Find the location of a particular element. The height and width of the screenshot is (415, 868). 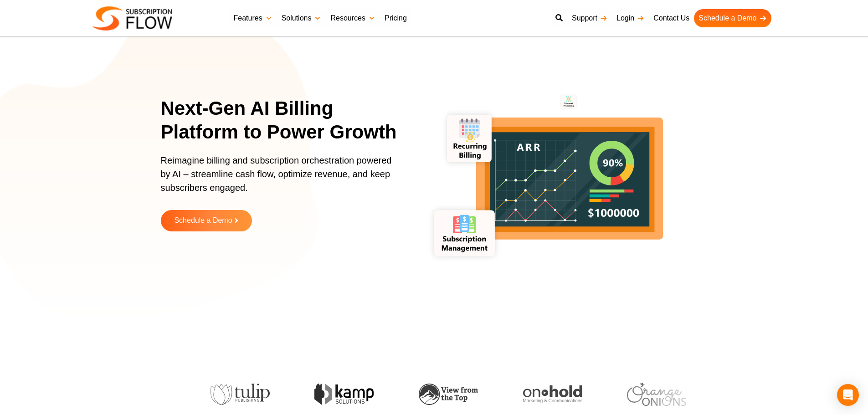

img: onhold-marketing is located at coordinates (526, 395).